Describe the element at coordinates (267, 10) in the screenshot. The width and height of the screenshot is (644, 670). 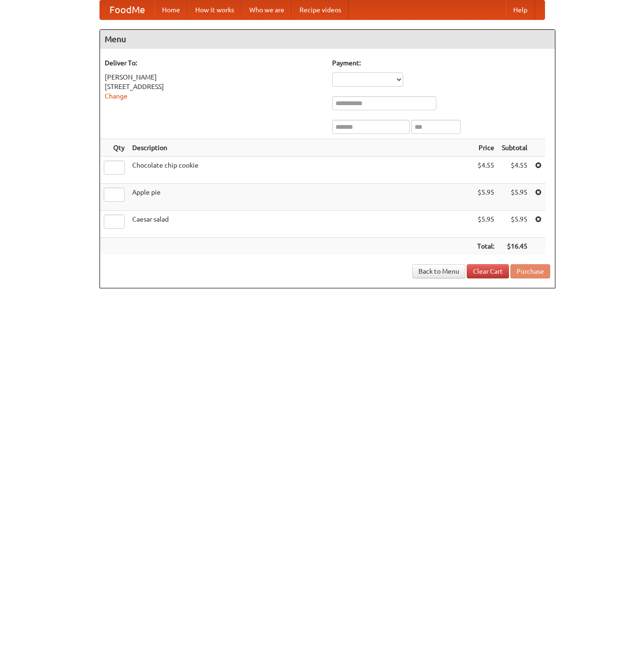
I see `a: Who we are` at that location.